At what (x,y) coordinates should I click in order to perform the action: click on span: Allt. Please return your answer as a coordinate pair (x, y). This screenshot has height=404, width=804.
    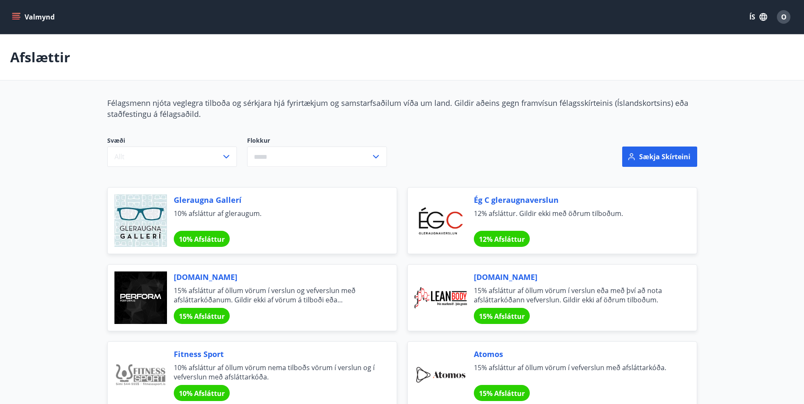
    Looking at the image, I should click on (120, 157).